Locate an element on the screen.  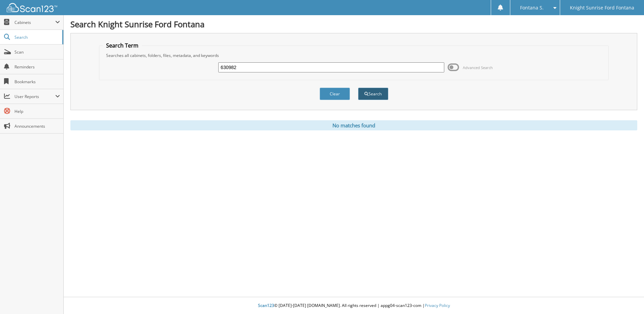
span: Cabinets is located at coordinates (35, 22).